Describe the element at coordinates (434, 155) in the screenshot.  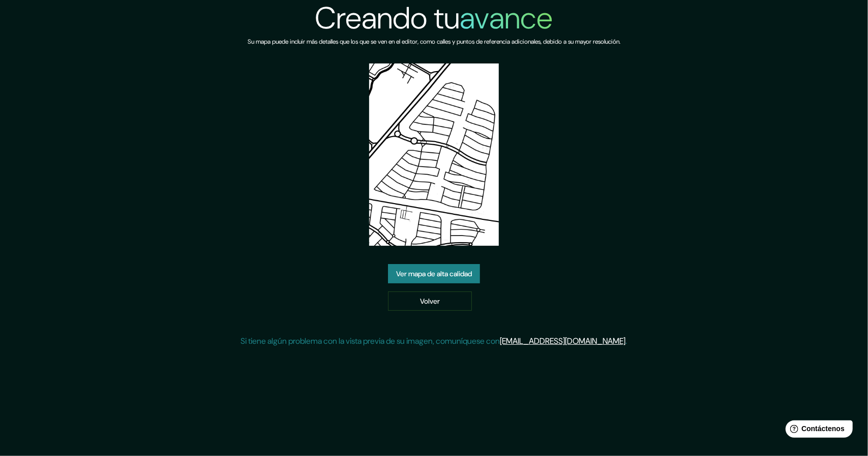
I see `img: vista previa del mapa creado` at that location.